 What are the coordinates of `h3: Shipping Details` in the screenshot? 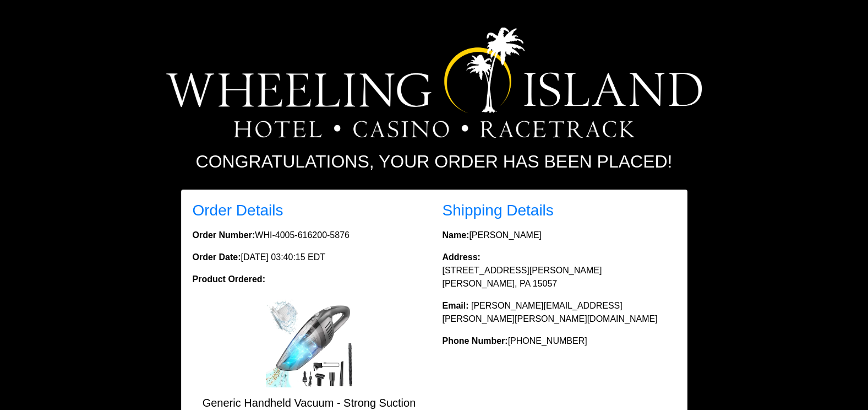 It's located at (559, 211).